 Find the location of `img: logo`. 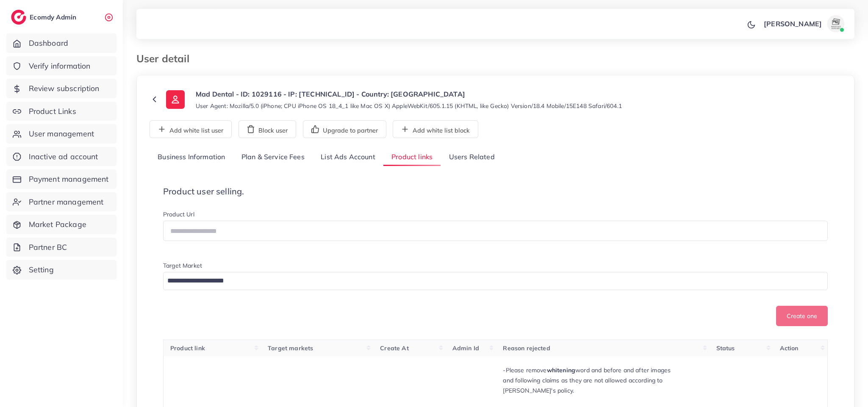

img: logo is located at coordinates (18, 17).